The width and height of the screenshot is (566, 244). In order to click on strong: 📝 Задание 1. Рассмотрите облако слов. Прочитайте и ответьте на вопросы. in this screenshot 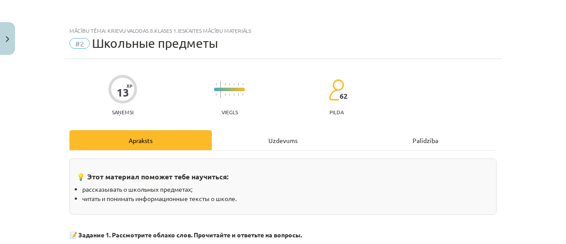, I will do `click(186, 234)`.